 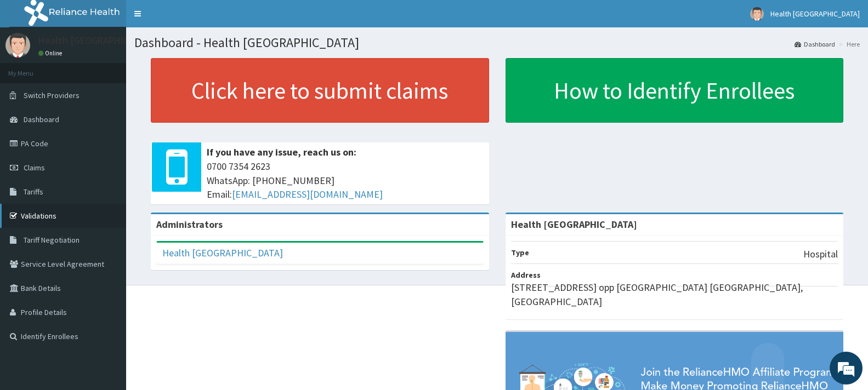 What do you see at coordinates (189, 224) in the screenshot?
I see `b: Administrators` at bounding box center [189, 224].